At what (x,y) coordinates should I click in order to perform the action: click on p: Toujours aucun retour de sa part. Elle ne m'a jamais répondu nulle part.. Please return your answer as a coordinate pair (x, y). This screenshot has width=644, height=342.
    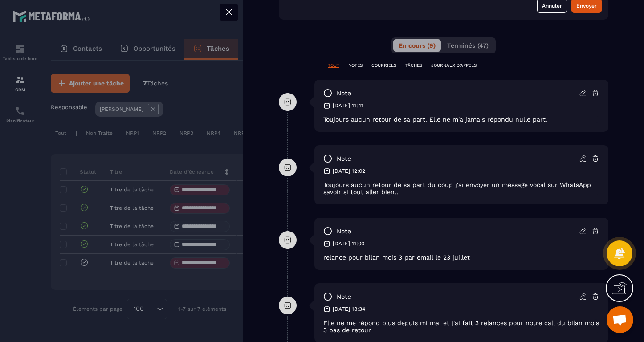
    Looking at the image, I should click on (462, 119).